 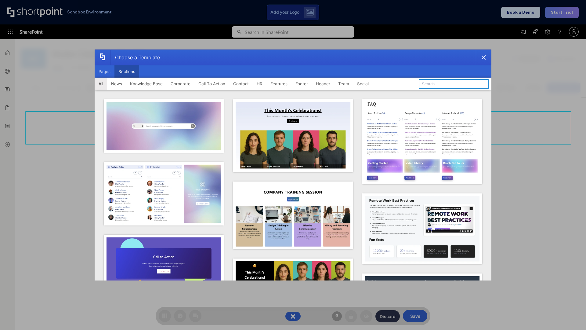 I want to click on button: Contact, so click(x=241, y=84).